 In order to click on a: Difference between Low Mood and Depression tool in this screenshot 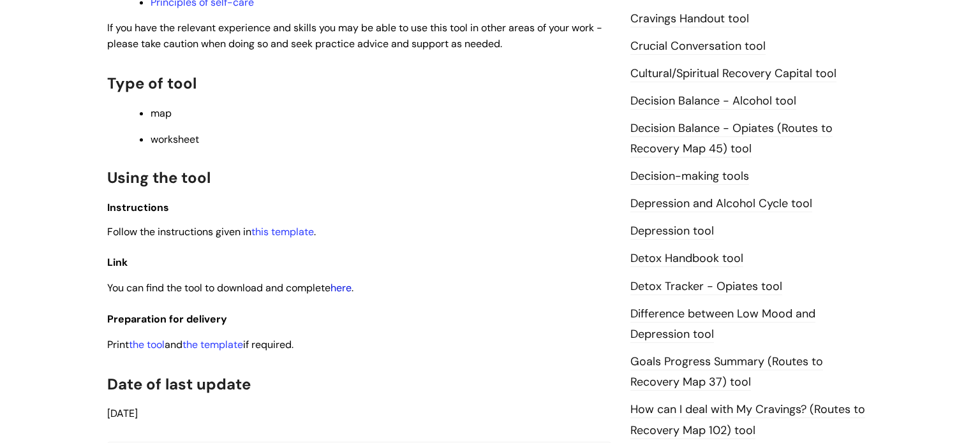, I will do `click(723, 325)`.